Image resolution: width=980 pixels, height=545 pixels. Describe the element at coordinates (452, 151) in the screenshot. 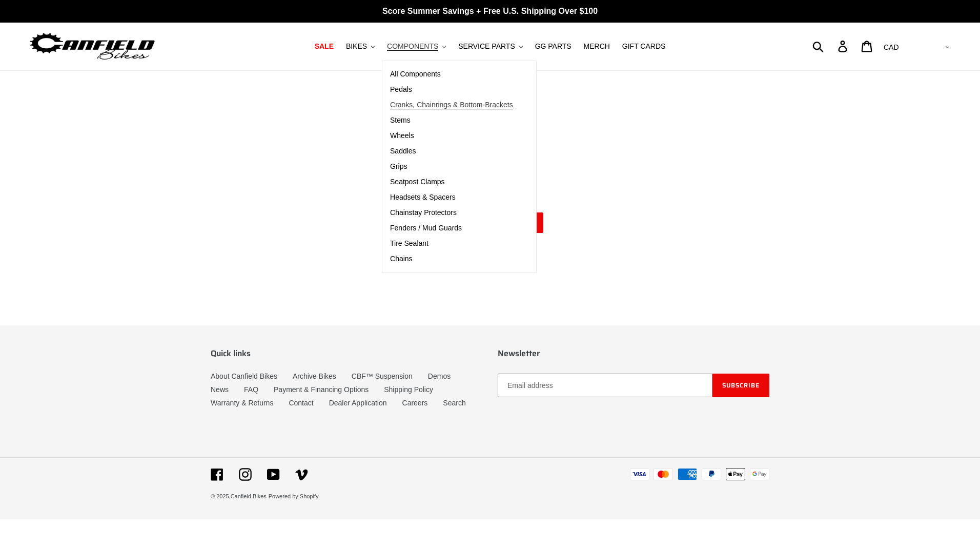

I see `a: Saddles` at that location.